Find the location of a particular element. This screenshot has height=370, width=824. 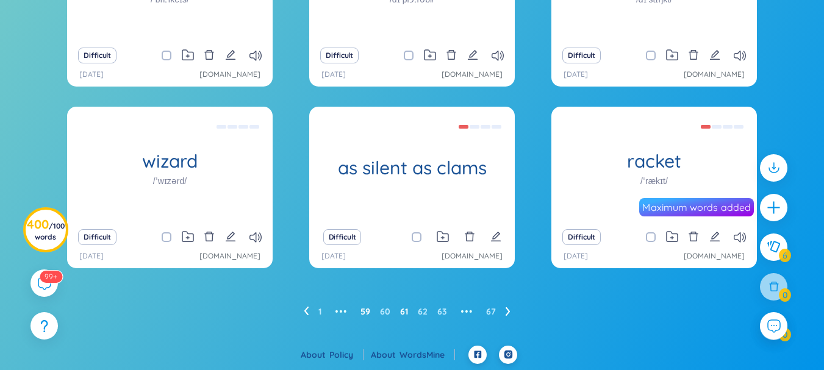

a: 62 is located at coordinates (423, 312).